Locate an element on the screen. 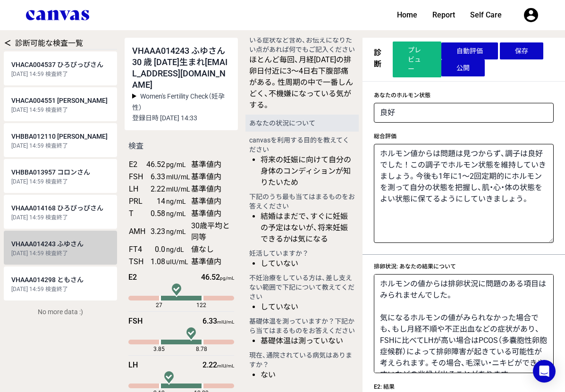 This screenshot has height=392, width=565. a: Self Care is located at coordinates (485, 15).